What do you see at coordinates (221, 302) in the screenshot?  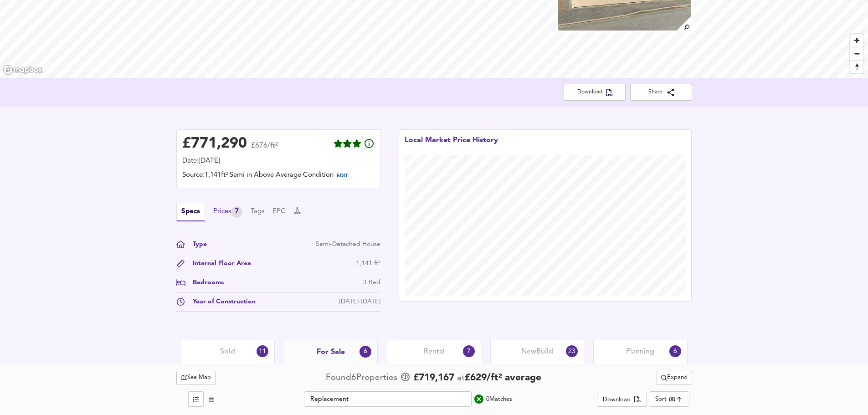 I see `div: Year of Construction` at bounding box center [221, 302].